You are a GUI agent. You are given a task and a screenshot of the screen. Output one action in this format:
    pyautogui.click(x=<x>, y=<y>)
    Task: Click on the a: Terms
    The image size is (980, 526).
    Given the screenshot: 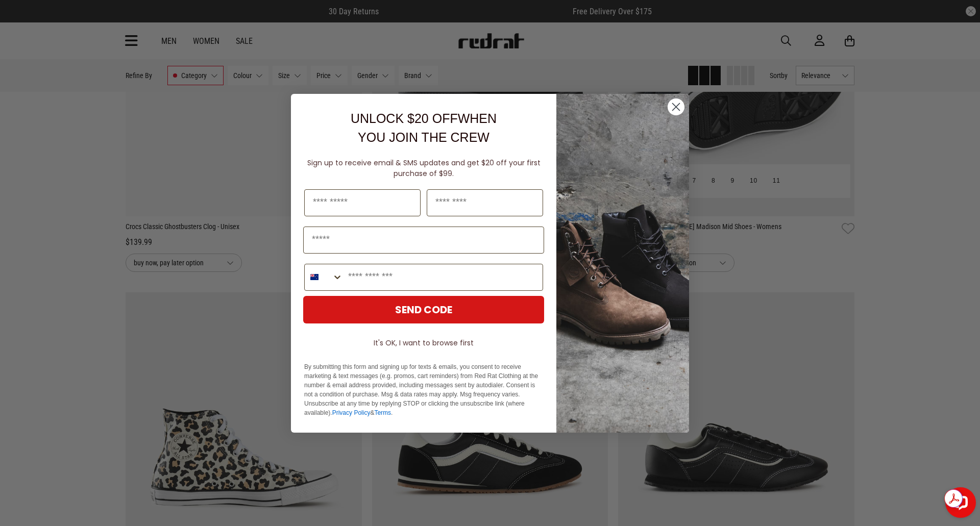 What is the action you would take?
    pyautogui.click(x=382, y=413)
    